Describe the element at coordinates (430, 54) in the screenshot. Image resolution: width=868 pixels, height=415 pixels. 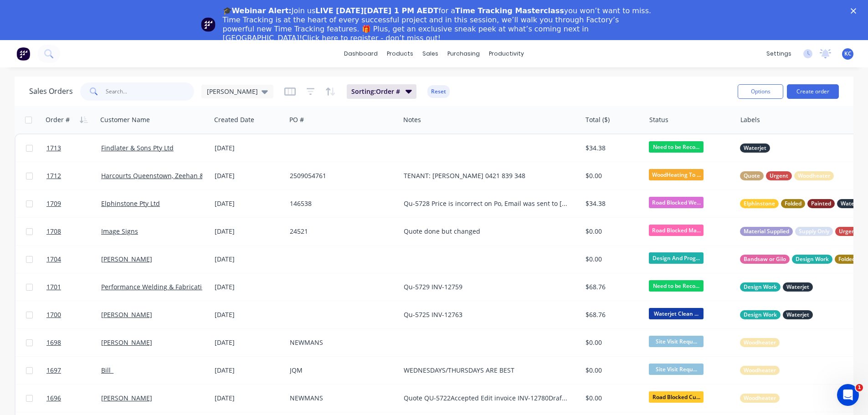
I see `div: sales` at that location.